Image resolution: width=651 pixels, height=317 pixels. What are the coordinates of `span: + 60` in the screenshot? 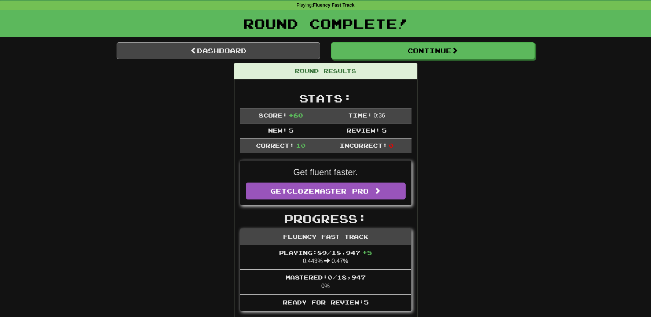 It's located at (296, 115).